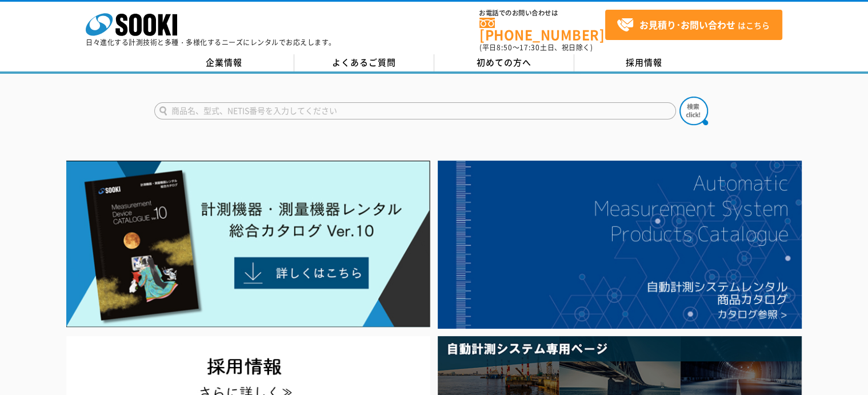 This screenshot has height=395, width=868. Describe the element at coordinates (687, 25) in the screenshot. I see `strong: お見積り･お問い合わせ` at that location.